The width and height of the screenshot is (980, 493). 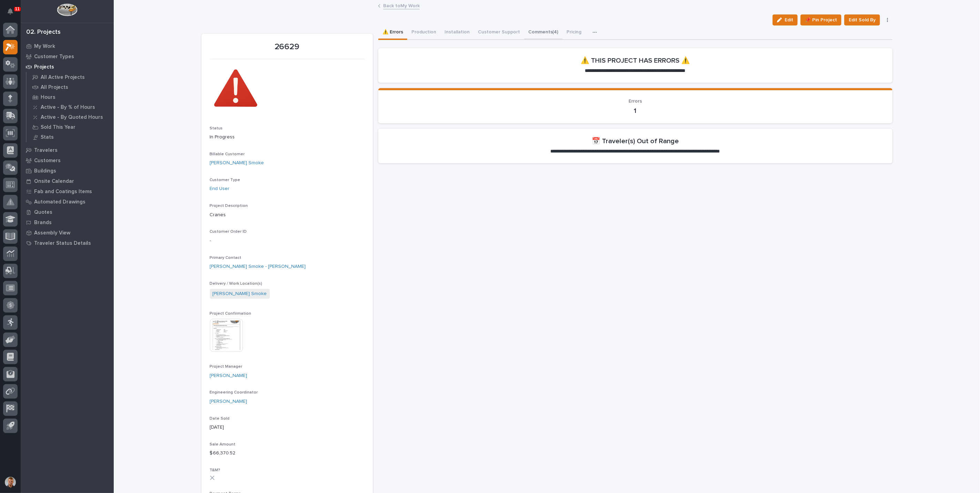 What do you see at coordinates (67, 181) in the screenshot?
I see `a: Onsite Calendar` at bounding box center [67, 181].